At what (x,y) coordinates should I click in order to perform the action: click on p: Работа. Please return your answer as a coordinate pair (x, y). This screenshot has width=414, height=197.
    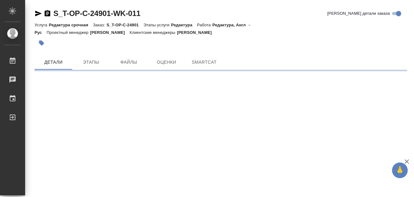
    Looking at the image, I should click on (204, 25).